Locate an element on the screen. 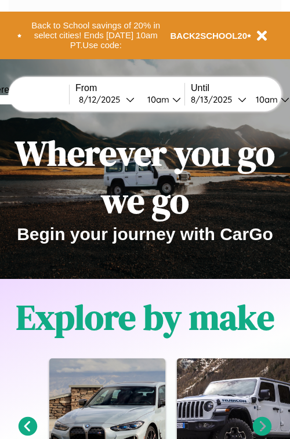 Image resolution: width=290 pixels, height=439 pixels. div: 8 / 12 / 2025 is located at coordinates (102, 99).